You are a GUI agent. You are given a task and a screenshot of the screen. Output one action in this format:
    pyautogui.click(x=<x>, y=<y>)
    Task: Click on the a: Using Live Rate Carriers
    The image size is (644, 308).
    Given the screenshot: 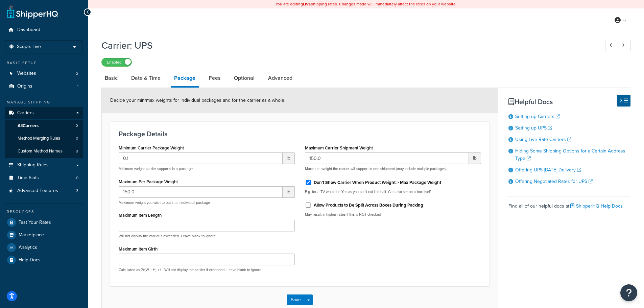 What is the action you would take?
    pyautogui.click(x=543, y=139)
    